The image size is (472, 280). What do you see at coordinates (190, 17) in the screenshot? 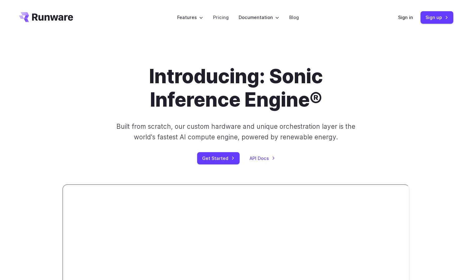
I see `label: Features` at bounding box center [190, 17].